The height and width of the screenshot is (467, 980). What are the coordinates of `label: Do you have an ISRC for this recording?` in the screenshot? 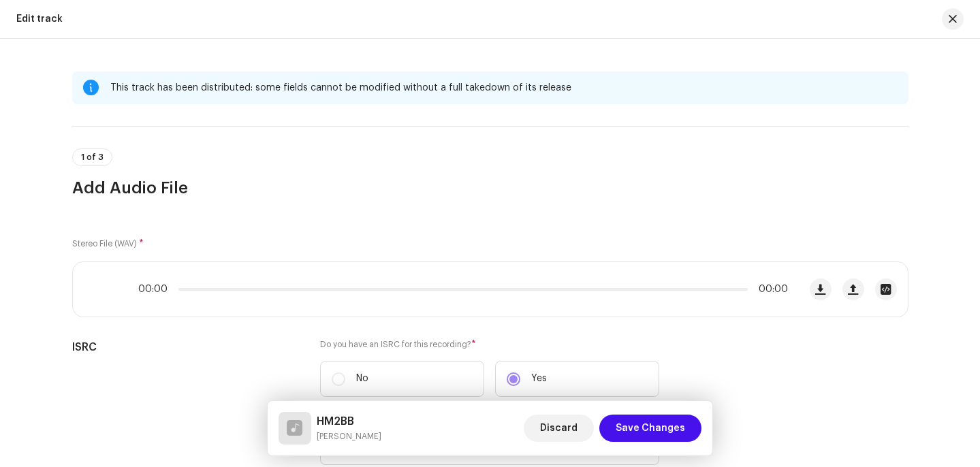 It's located at (490, 345).